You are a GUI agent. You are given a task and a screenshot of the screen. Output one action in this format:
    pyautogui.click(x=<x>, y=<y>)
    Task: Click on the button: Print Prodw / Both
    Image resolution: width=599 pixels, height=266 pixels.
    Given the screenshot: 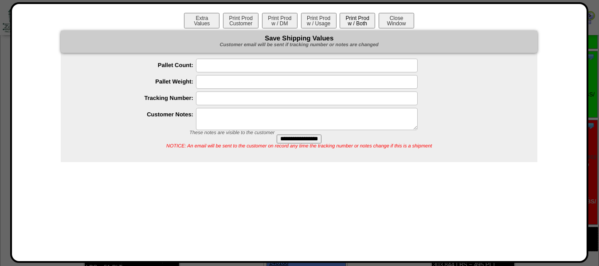 What is the action you would take?
    pyautogui.click(x=357, y=20)
    